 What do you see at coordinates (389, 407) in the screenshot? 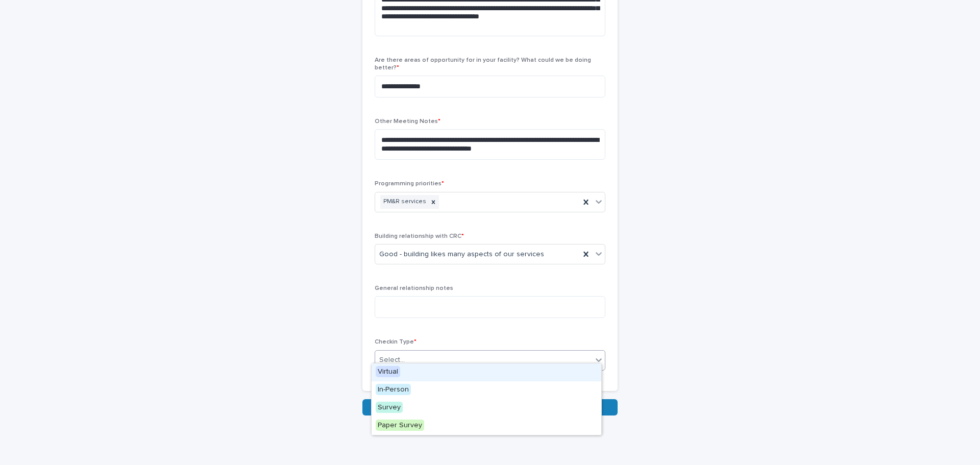
I see `span: Survey` at bounding box center [389, 407].